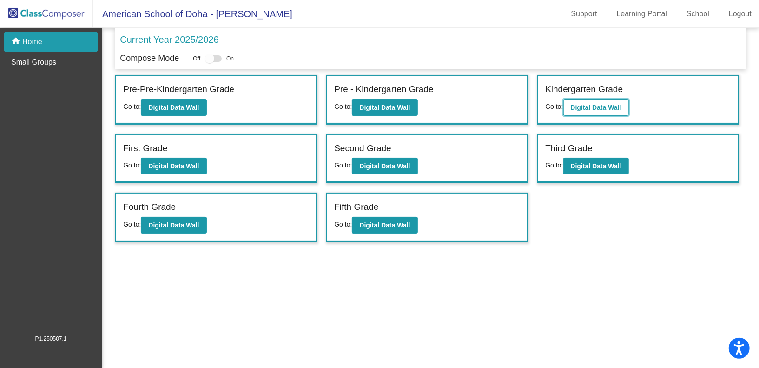 This screenshot has width=759, height=368. I want to click on span: Off, so click(197, 59).